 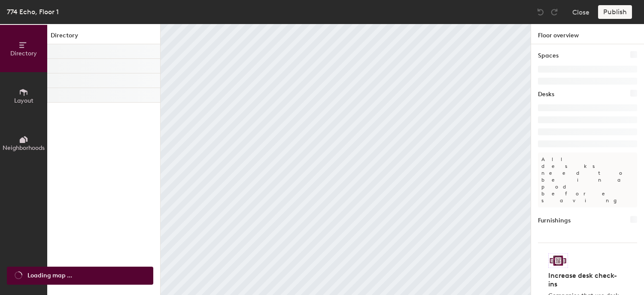 What do you see at coordinates (554, 12) in the screenshot?
I see `img: Redo` at bounding box center [554, 12].